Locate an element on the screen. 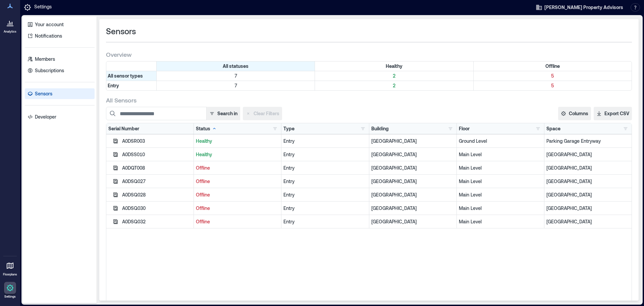 The width and height of the screenshot is (644, 306). a: Subscriptions is located at coordinates (60, 70).